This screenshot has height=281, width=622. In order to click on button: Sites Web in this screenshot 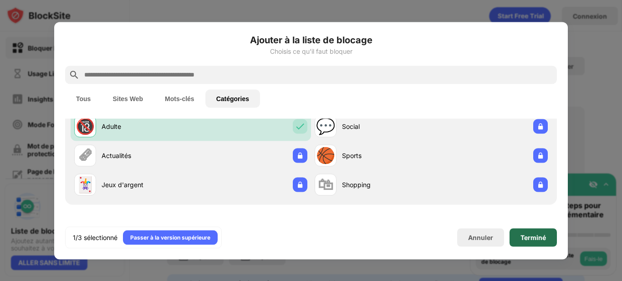, I will do `click(128, 98)`.